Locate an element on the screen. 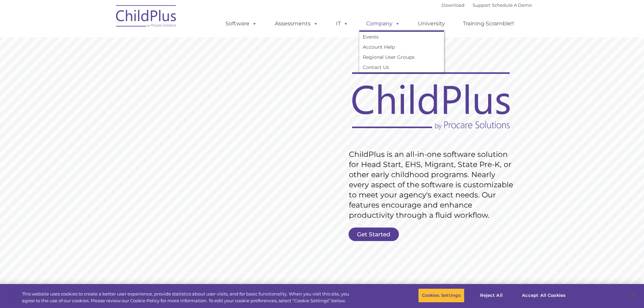 The height and width of the screenshot is (308, 644). rs-layer: ChildPlus is an all-in-one software solution for Head Start, EHS, Migrant, State Pre-K, or other ... is located at coordinates (432, 185).